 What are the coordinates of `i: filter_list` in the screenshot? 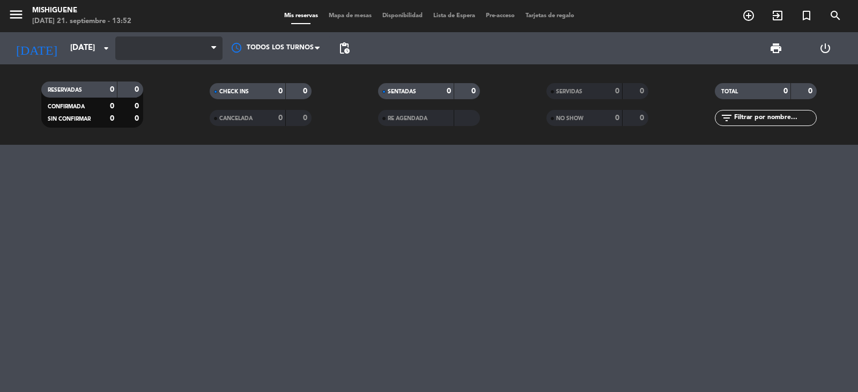 It's located at (726, 118).